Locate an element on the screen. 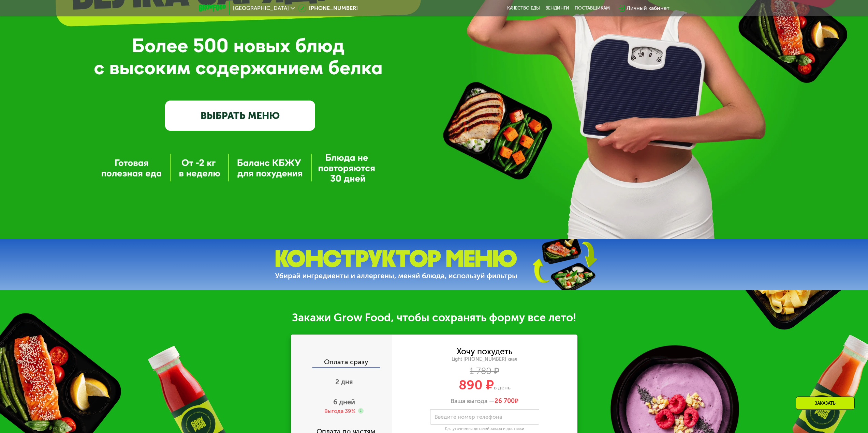  div: Выгода 39% is located at coordinates (340, 412).